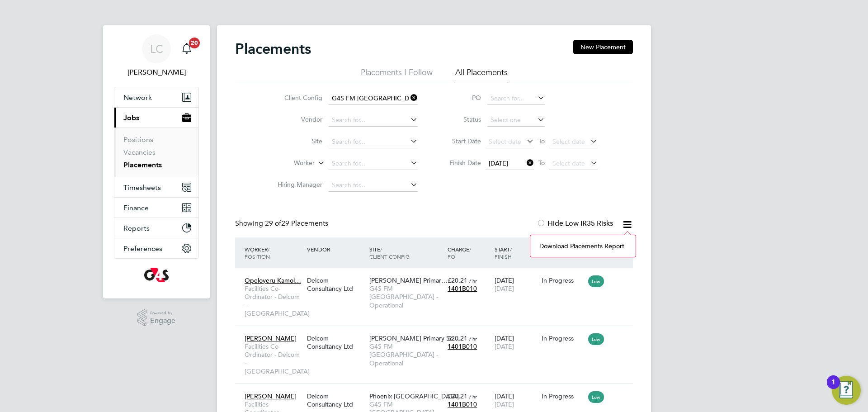 The image size is (868, 412). I want to click on button: Timesheets, so click(156, 187).